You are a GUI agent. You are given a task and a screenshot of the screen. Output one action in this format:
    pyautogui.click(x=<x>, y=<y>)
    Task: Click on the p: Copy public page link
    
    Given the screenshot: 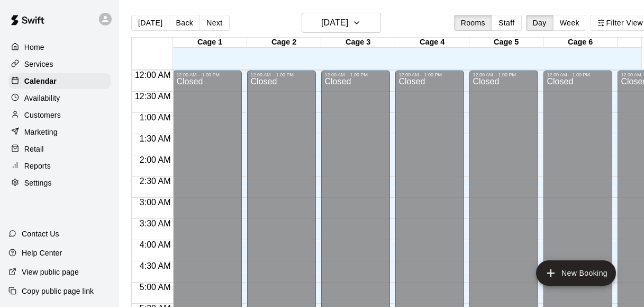 What is the action you would take?
    pyautogui.click(x=58, y=291)
    